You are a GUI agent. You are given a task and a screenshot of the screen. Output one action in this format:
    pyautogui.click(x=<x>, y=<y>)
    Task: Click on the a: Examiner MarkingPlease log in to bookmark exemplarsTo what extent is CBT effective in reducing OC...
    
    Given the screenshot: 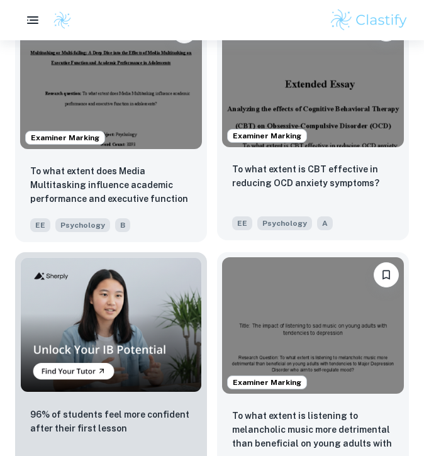 What is the action you would take?
    pyautogui.click(x=313, y=125)
    